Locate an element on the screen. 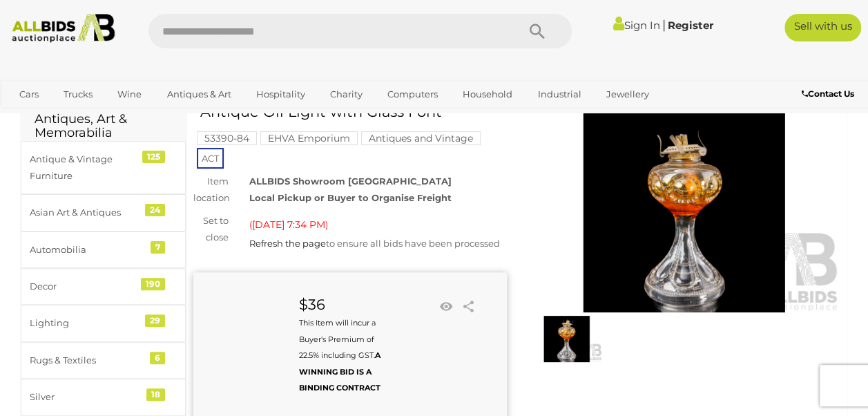 Image resolution: width=868 pixels, height=416 pixels. img: Allbids.com.au is located at coordinates (64, 29).